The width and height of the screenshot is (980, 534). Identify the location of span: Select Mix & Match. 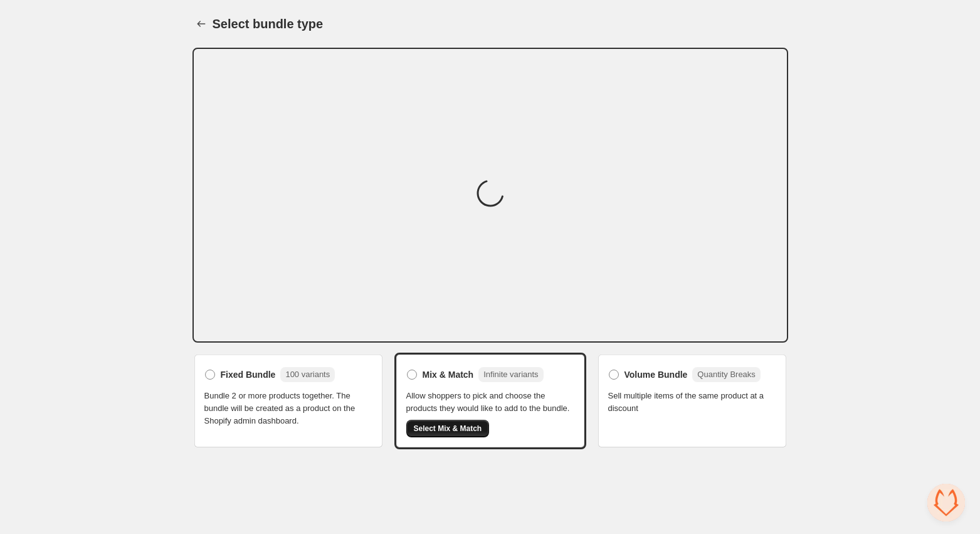
(448, 428).